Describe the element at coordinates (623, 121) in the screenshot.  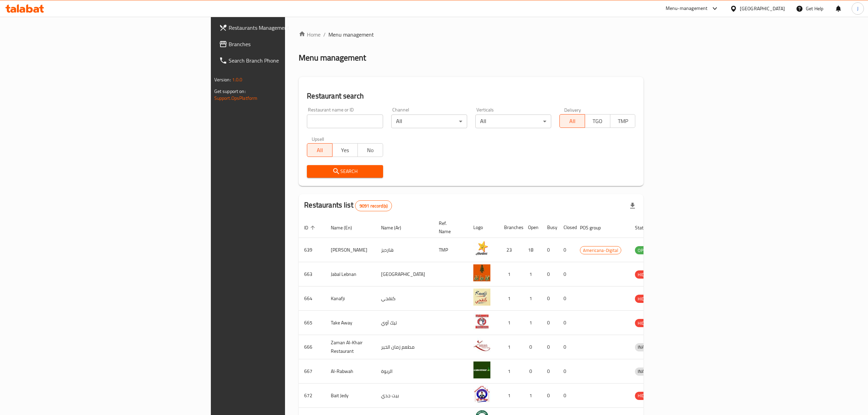
I see `button: TMP` at that location.